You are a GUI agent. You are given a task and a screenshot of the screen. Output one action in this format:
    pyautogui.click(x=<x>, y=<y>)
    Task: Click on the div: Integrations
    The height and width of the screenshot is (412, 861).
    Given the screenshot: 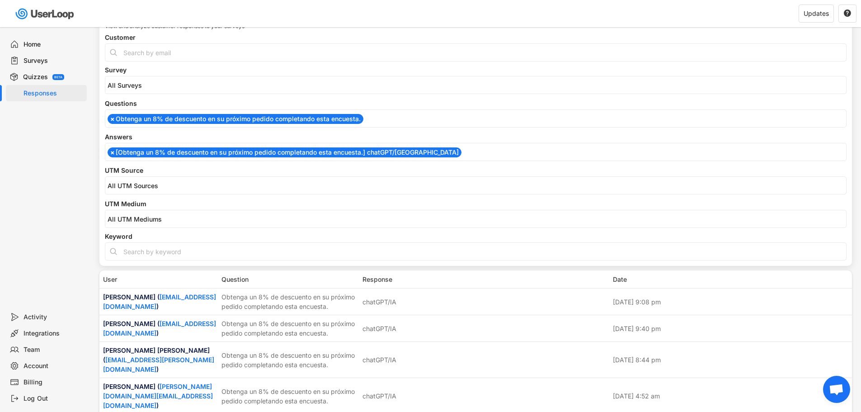 What is the action you would take?
    pyautogui.click(x=53, y=333)
    